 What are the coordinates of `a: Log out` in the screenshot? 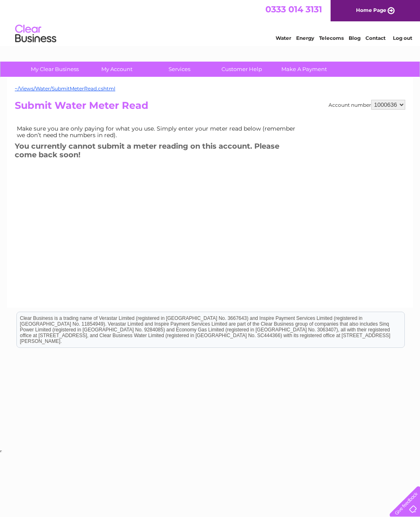 It's located at (402, 38).